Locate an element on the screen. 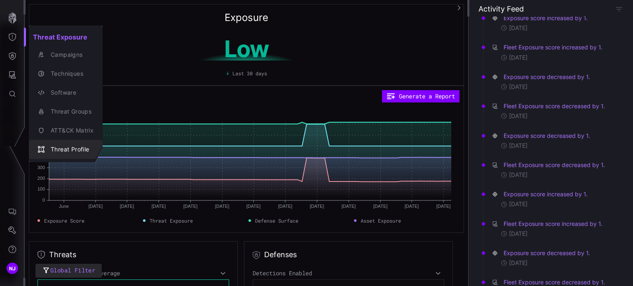 The image size is (633, 286). div: Threat Profile is located at coordinates (70, 150).